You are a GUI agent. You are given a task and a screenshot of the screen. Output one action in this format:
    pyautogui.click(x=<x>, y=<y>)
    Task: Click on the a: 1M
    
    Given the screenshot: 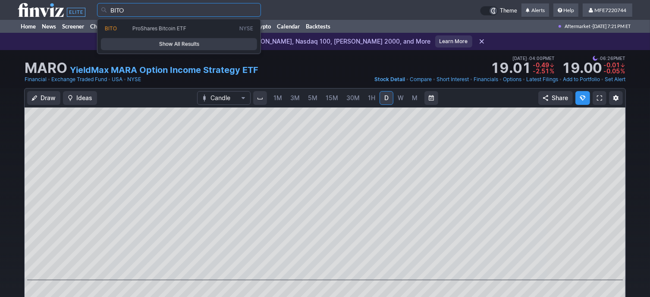 What is the action you would take?
    pyautogui.click(x=278, y=98)
    